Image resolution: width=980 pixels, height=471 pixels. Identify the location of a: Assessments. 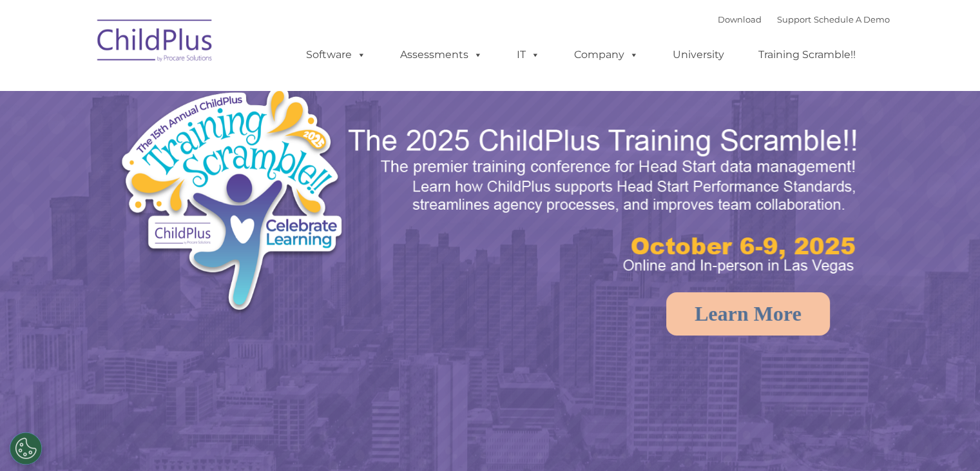
(442, 55).